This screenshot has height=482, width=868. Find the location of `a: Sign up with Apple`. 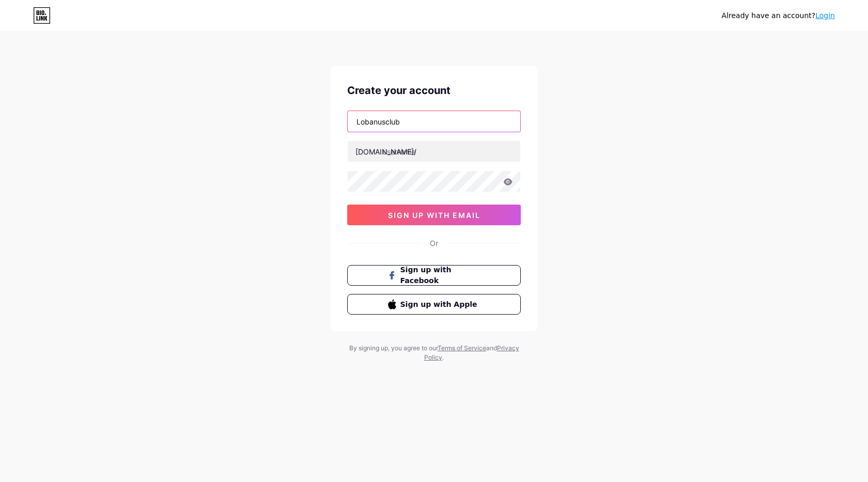

a: Sign up with Apple is located at coordinates (434, 304).